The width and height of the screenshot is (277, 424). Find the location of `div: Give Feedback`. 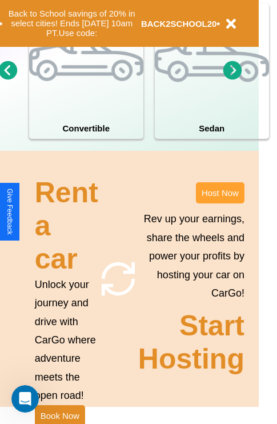

div: Give Feedback is located at coordinates (10, 211).